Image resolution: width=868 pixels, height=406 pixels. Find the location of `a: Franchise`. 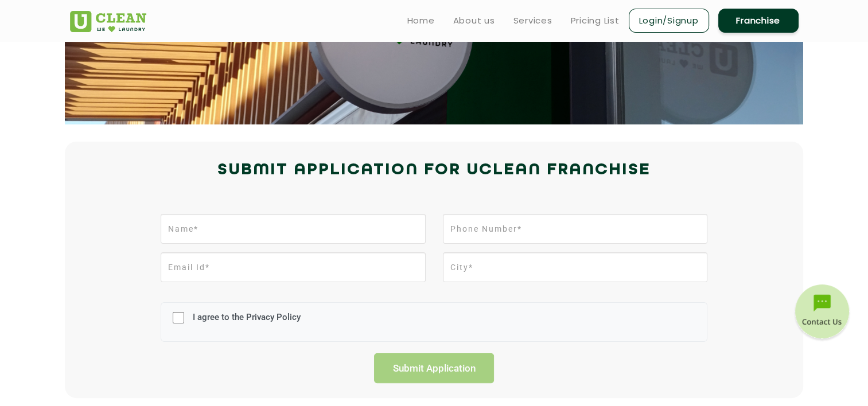

a: Franchise is located at coordinates (758, 21).